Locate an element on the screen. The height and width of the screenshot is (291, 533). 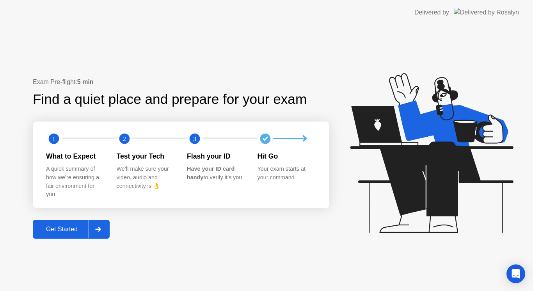
div: What to Expect is located at coordinates (75, 156).